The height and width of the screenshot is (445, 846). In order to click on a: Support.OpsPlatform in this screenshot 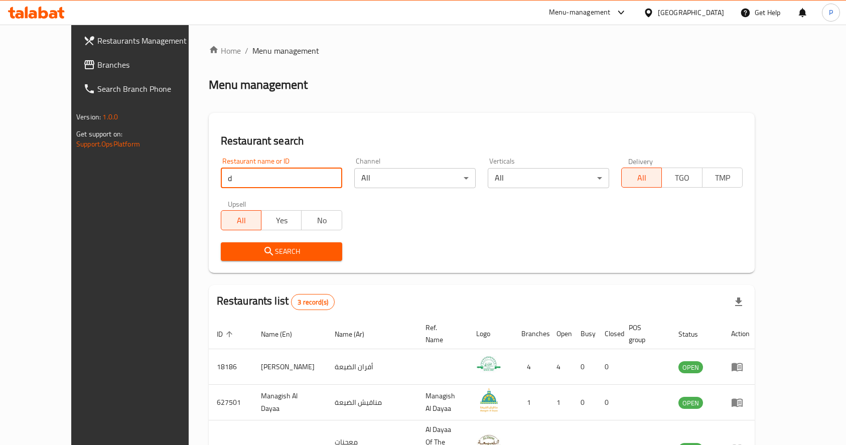, I will do `click(108, 144)`.